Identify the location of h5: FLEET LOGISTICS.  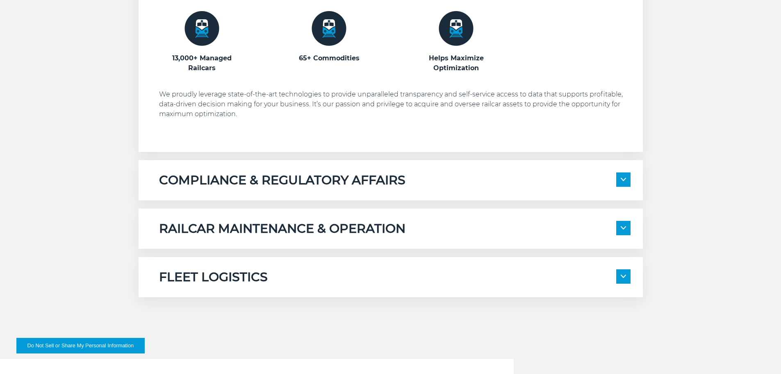
(213, 277).